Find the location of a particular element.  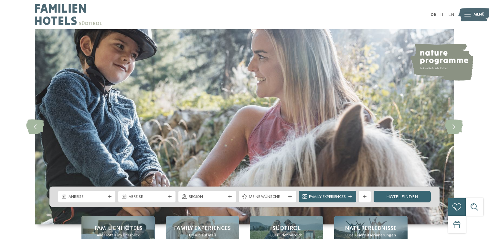

span: Eure Kindheitserinnerungen is located at coordinates (371, 235).